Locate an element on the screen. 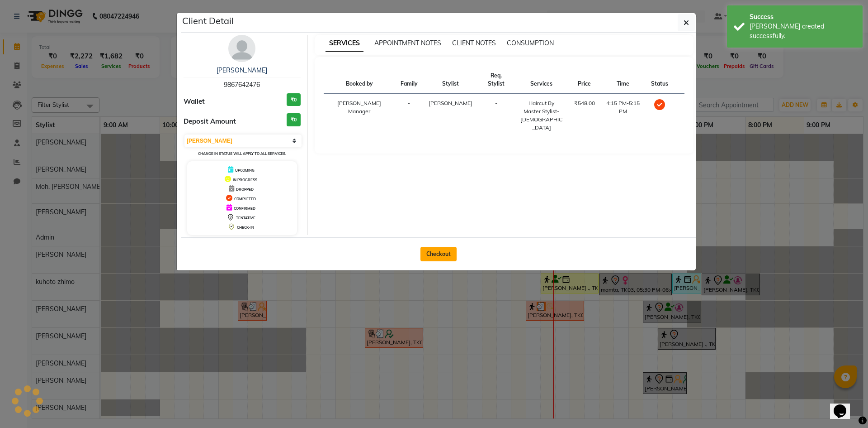 Image resolution: width=868 pixels, height=428 pixels. th: Status is located at coordinates (660, 80).